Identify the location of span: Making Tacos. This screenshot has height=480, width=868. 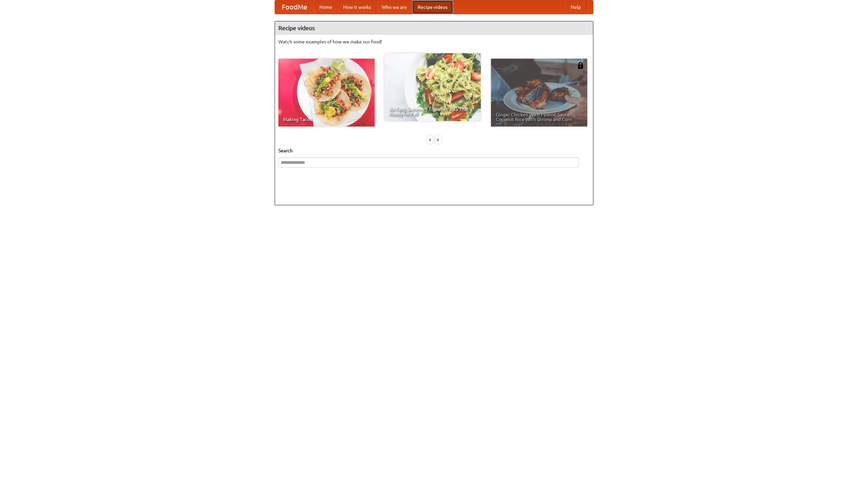
(327, 119).